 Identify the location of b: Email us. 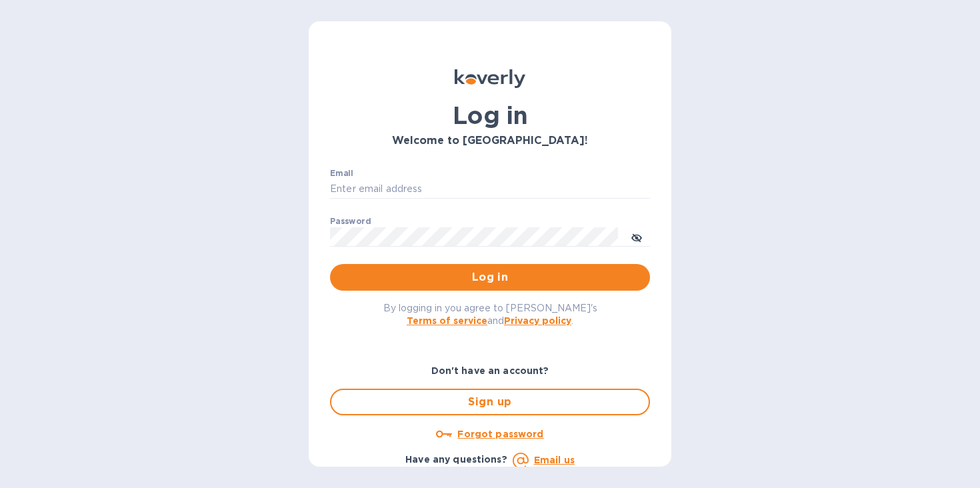
(554, 461).